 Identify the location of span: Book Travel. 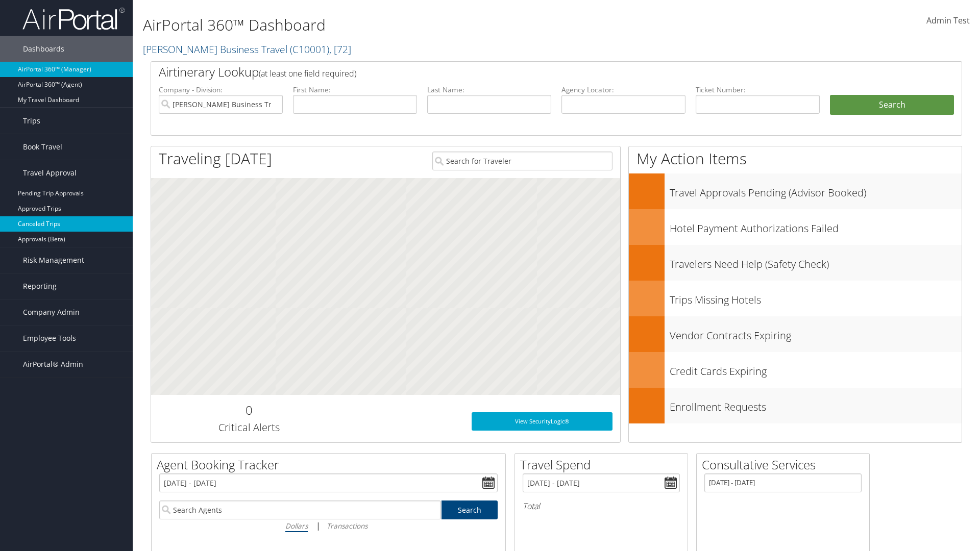
(42, 147).